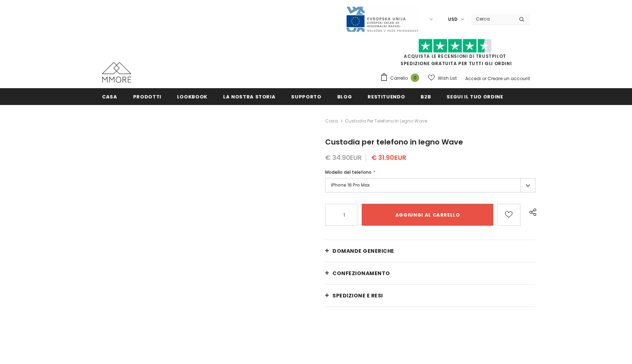  What do you see at coordinates (414, 77) in the screenshot?
I see `span: 0` at bounding box center [414, 77].